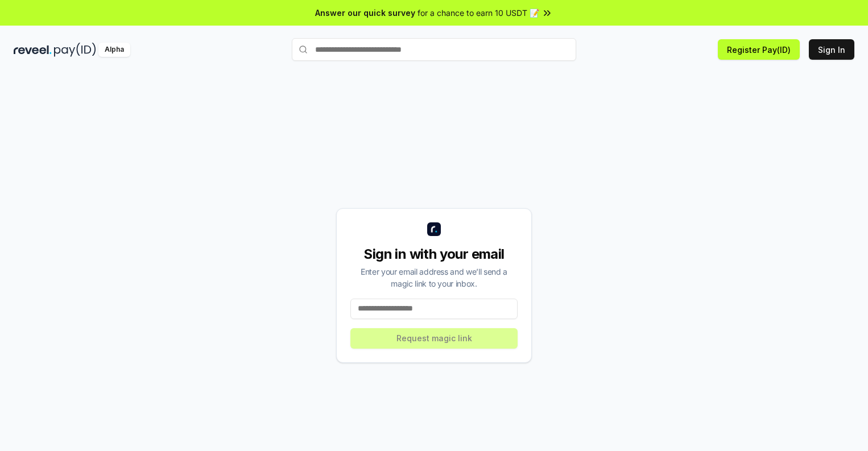 Image resolution: width=868 pixels, height=451 pixels. What do you see at coordinates (434, 254) in the screenshot?
I see `div: Sign in with your email` at bounding box center [434, 254].